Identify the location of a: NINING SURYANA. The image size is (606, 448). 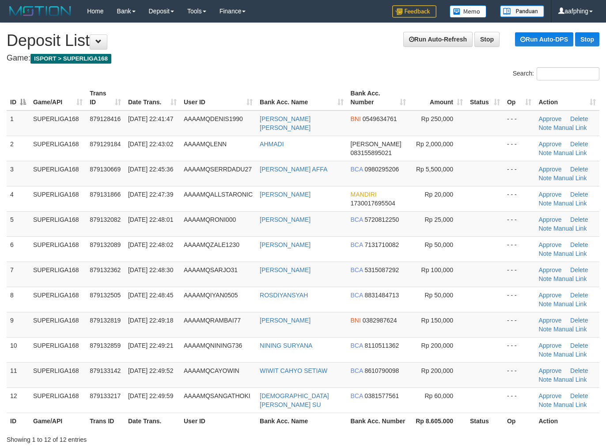
(286, 345).